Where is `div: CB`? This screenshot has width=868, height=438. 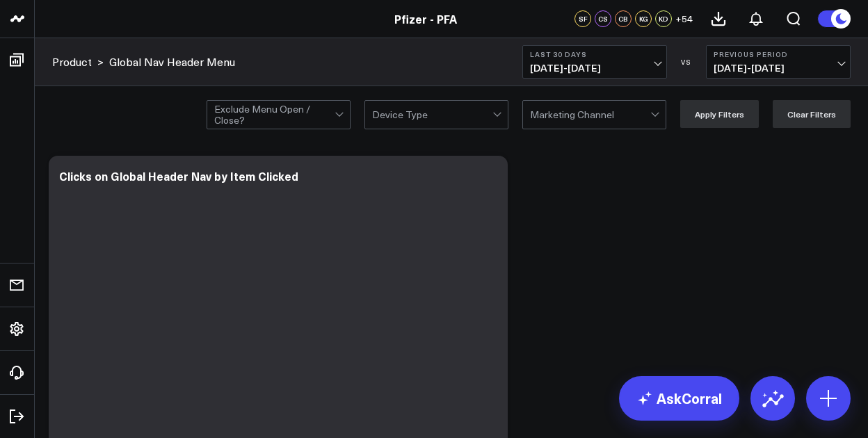 div: CB is located at coordinates (624, 19).